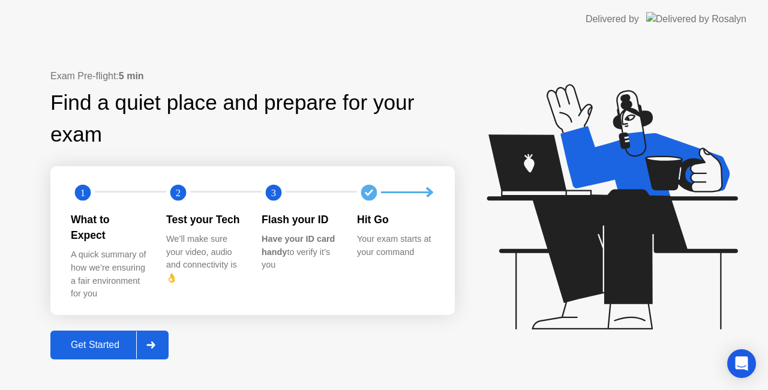  Describe the element at coordinates (300, 220) in the screenshot. I see `div: Flash your ID` at that location.